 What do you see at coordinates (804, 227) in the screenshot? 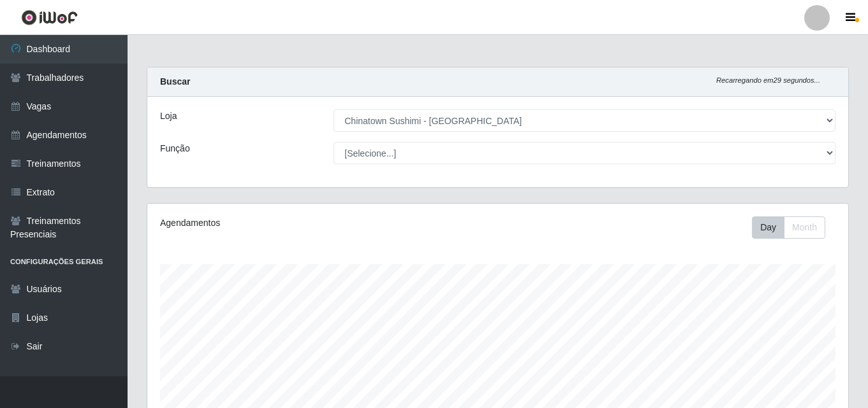
I see `button: Month` at bounding box center [804, 227].